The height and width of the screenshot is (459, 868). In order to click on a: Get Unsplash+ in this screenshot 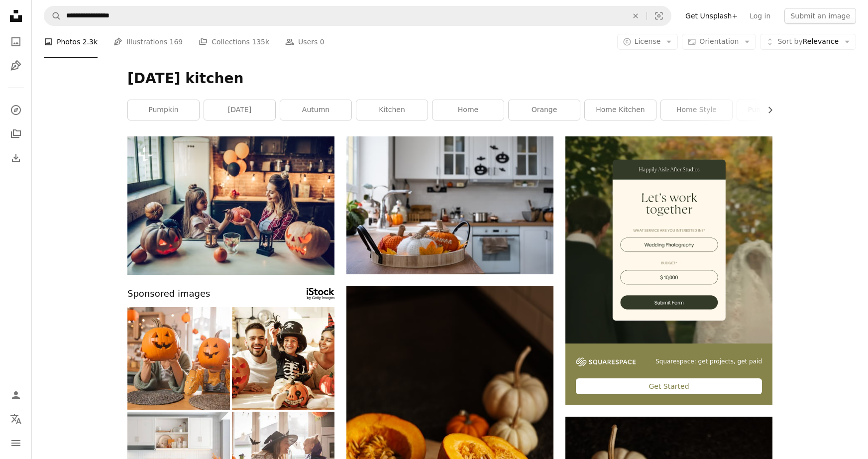, I will do `click(711, 16)`.